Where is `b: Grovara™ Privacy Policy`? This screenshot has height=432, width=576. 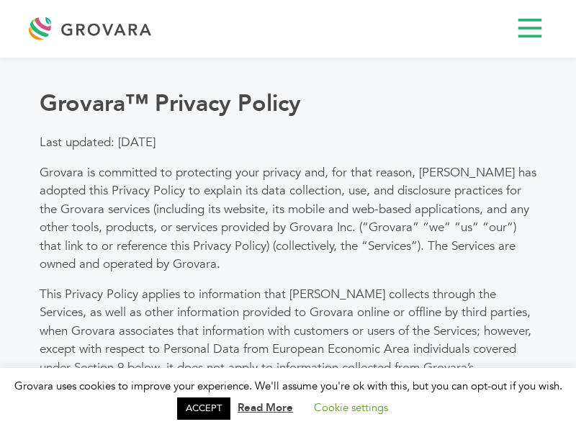 b: Grovara™ Privacy Policy is located at coordinates (170, 104).